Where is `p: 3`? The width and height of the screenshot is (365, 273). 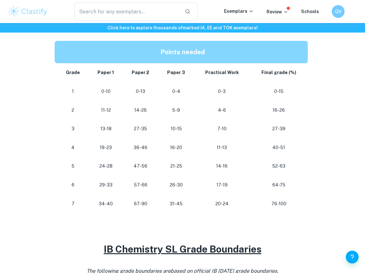
p: 3 is located at coordinates (73, 129).